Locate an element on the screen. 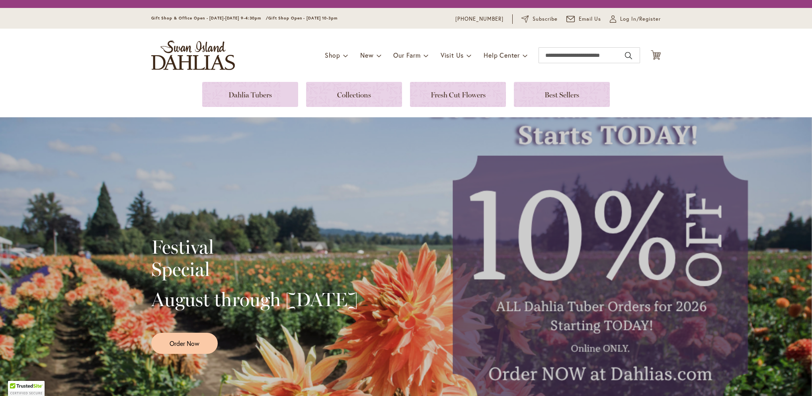 This screenshot has height=396, width=812. span: Email Us is located at coordinates (590, 19).